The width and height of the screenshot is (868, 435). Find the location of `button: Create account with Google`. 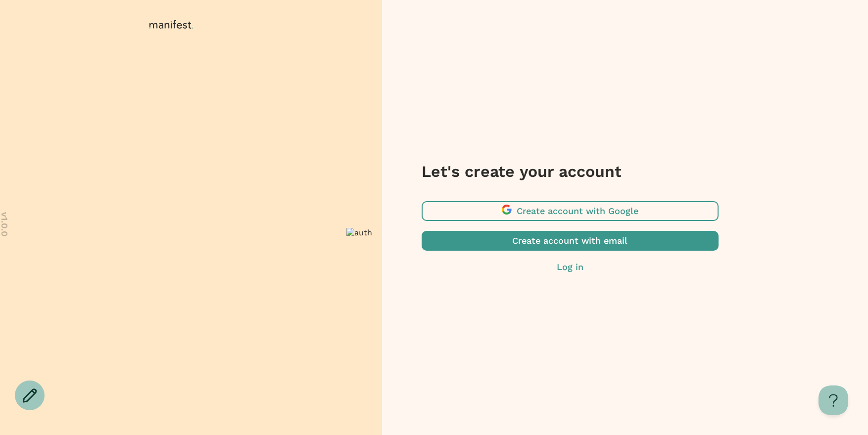

button: Create account with Google is located at coordinates (570, 211).